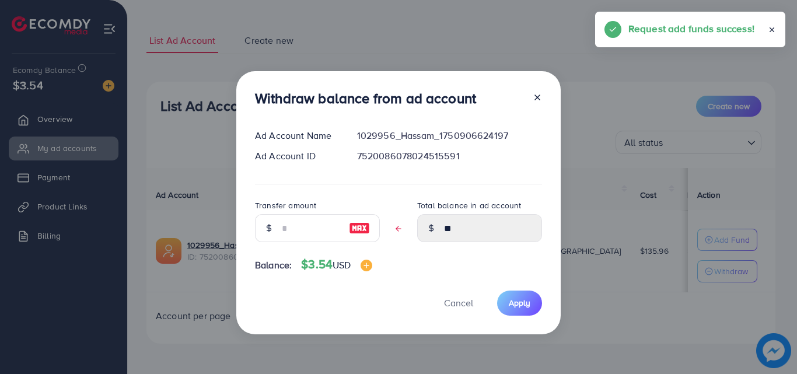 This screenshot has width=797, height=374. I want to click on span: Cancel, so click(458, 303).